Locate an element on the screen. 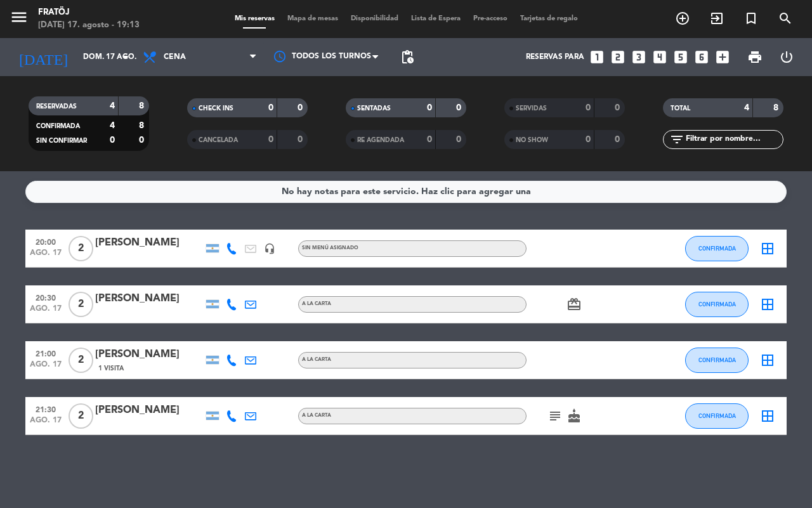 The image size is (812, 508). i: looks_6 is located at coordinates (702, 57).